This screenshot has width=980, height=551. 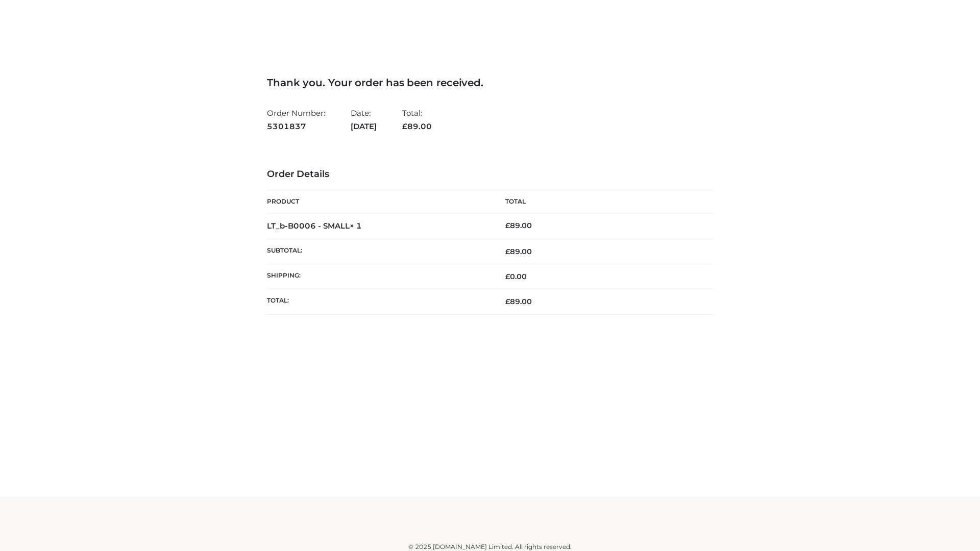 I want to click on strong: × 1, so click(x=356, y=225).